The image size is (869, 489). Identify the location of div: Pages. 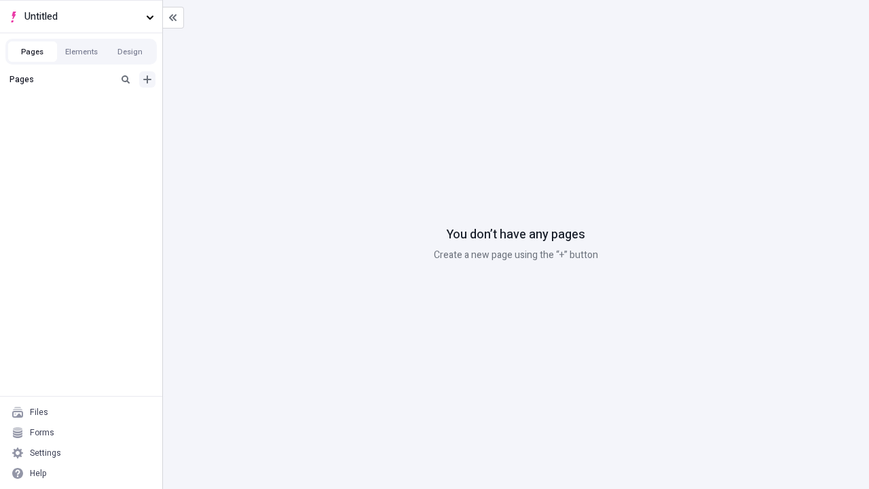
(60, 79).